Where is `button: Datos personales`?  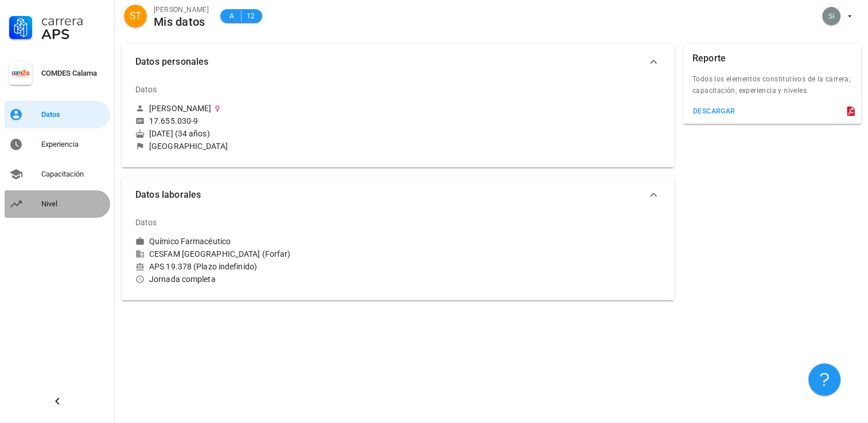 button: Datos personales is located at coordinates (398, 62).